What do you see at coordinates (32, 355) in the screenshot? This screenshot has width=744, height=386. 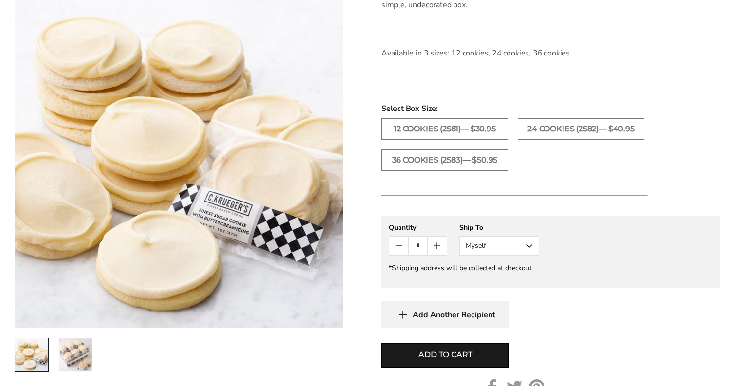 I see `a: 1 / 2` at bounding box center [32, 355].